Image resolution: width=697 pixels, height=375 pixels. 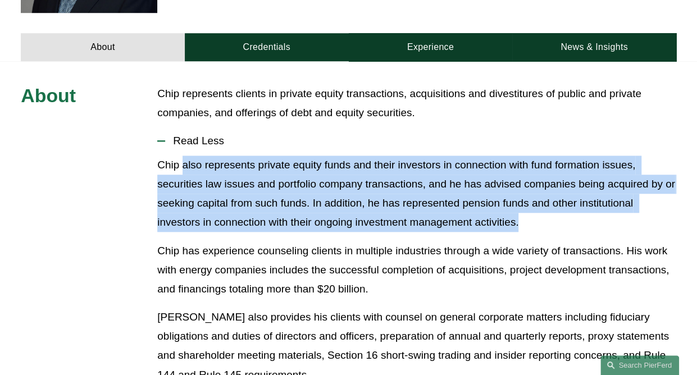 What do you see at coordinates (421, 141) in the screenshot?
I see `span: Read Less` at bounding box center [421, 141].